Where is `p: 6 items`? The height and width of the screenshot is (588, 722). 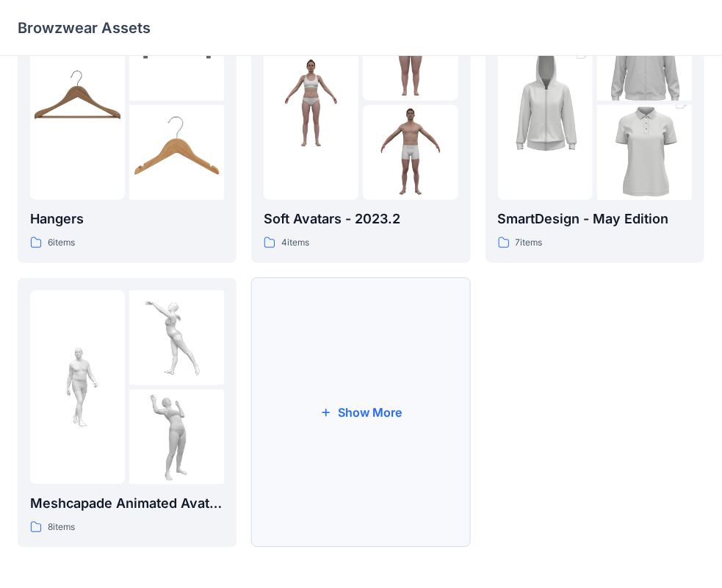
p: 6 items is located at coordinates (61, 242).